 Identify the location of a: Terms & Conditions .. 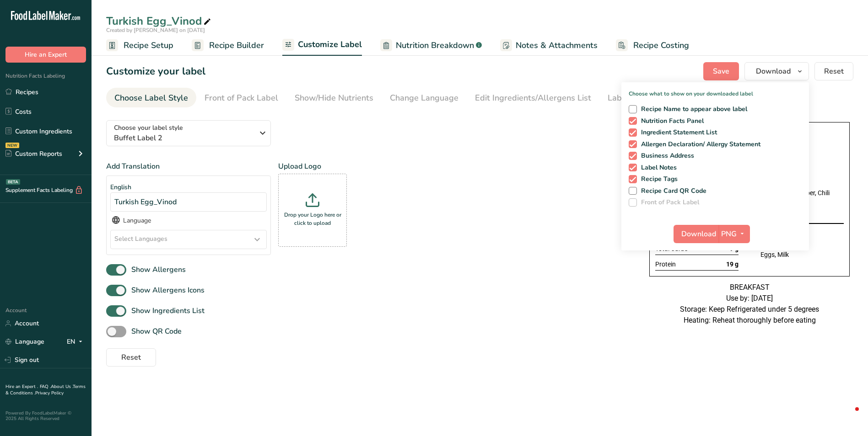
(45, 390).